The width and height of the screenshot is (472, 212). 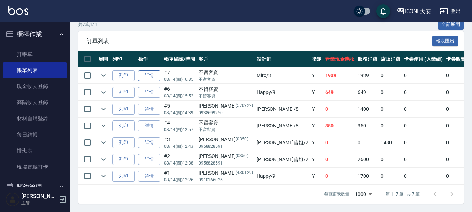 What do you see at coordinates (414, 11) in the screenshot?
I see `button: ICONI 大安` at bounding box center [414, 11].